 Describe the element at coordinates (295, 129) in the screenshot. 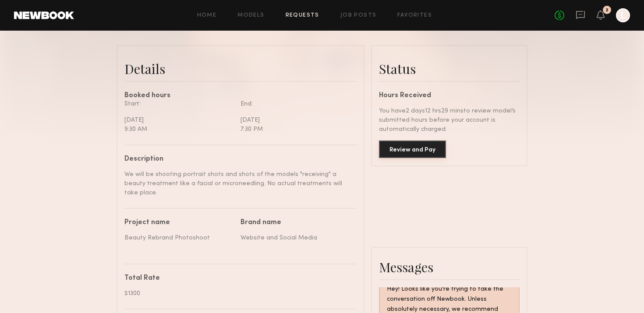

I see `div: 7:30 PM` at that location.